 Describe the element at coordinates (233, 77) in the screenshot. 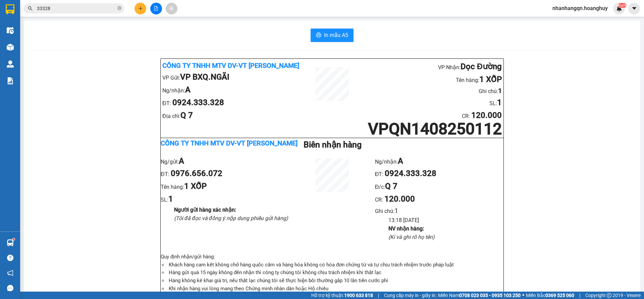

I see `li: VP Gửi:` at that location.